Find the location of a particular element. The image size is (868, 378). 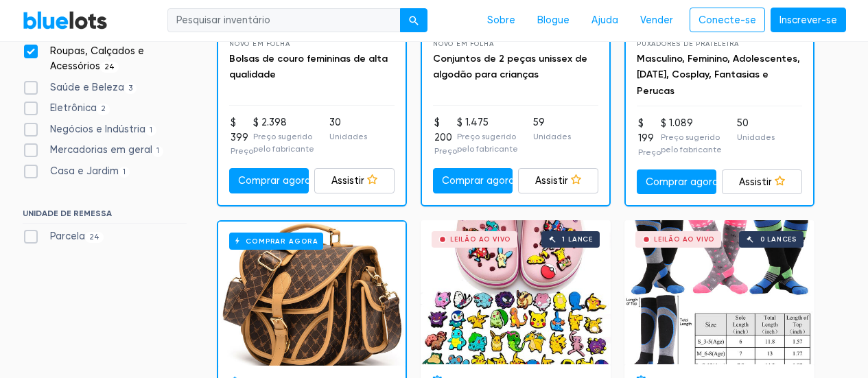

font: Sobre is located at coordinates (501, 20).